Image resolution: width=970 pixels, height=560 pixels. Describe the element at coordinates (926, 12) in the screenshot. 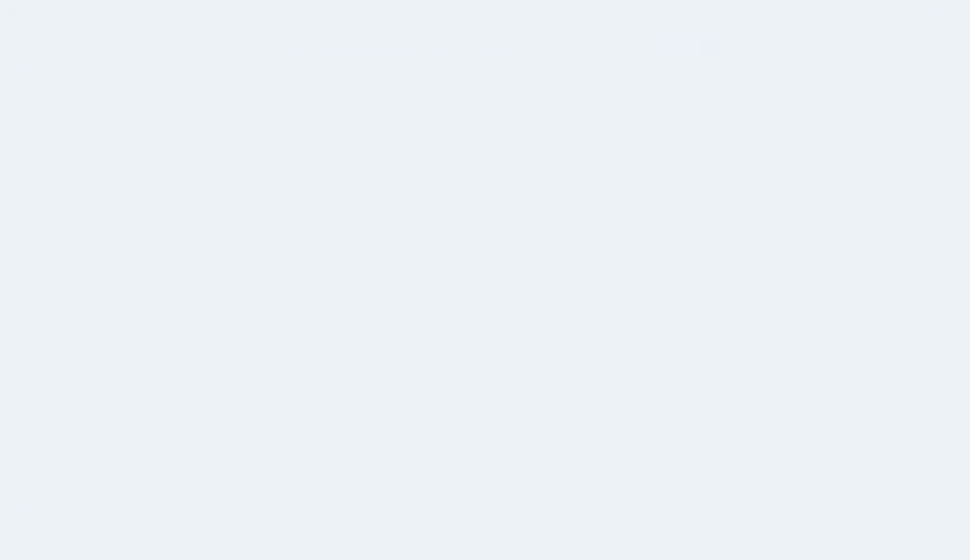

I see `a: My Account` at that location.